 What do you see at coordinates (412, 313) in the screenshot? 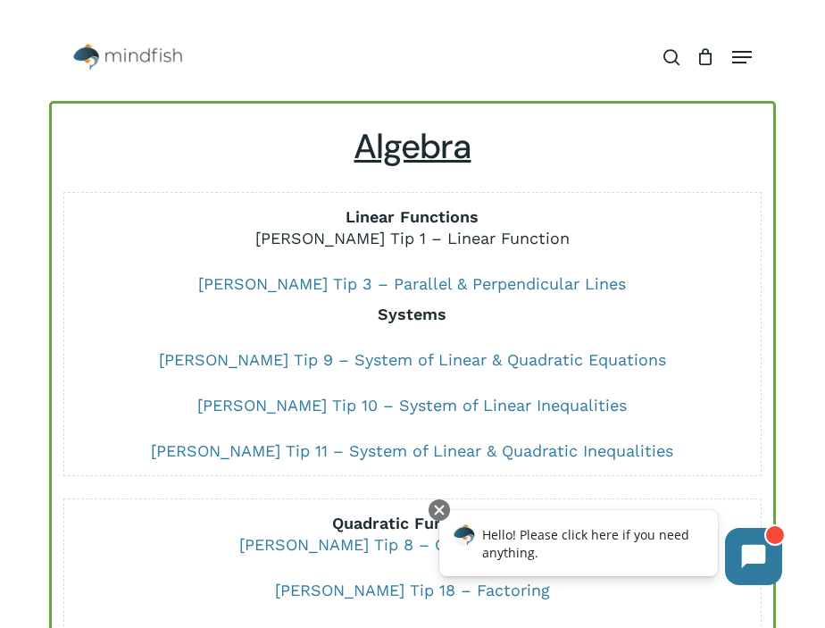
I see `b: Systems` at bounding box center [412, 313].